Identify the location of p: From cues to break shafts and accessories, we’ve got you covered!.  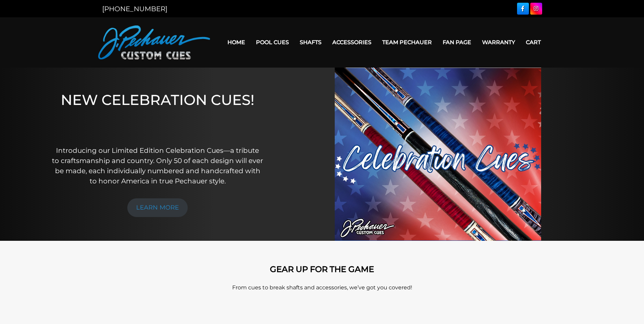
(322, 288).